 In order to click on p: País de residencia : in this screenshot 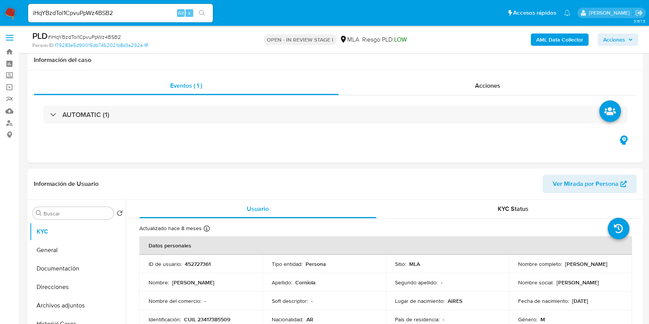, I will do `click(418, 320)`.